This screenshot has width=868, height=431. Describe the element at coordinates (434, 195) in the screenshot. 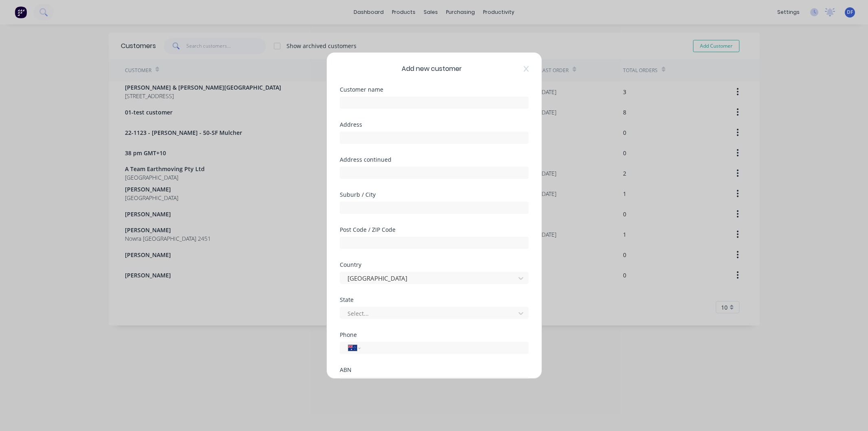

I see `div: Suburb / City` at that location.